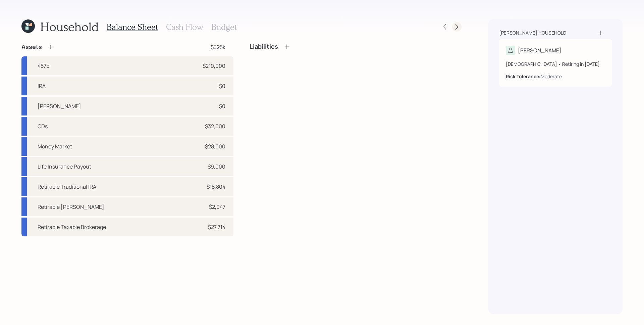 This screenshot has width=644, height=325. Describe the element at coordinates (132, 27) in the screenshot. I see `h3: Balance Sheet` at that location.